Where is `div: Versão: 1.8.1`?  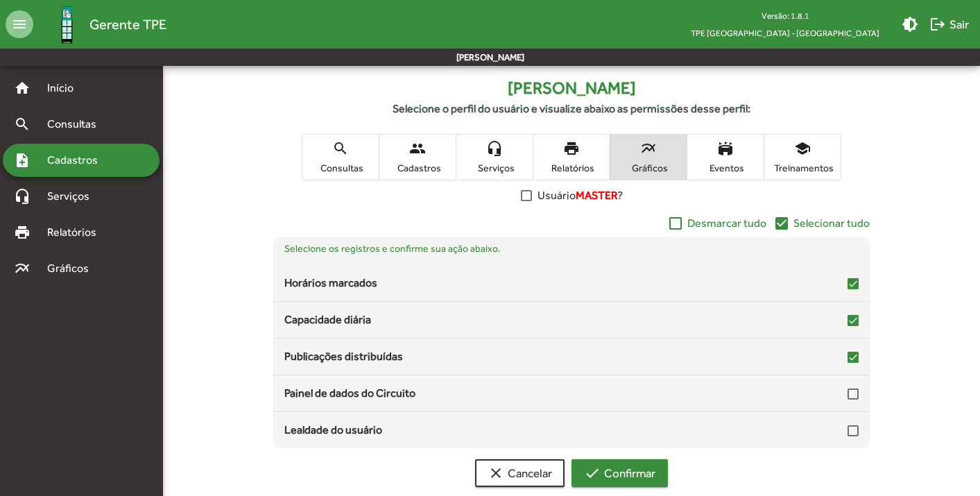
div: Versão: 1.8.1 is located at coordinates (785, 15).